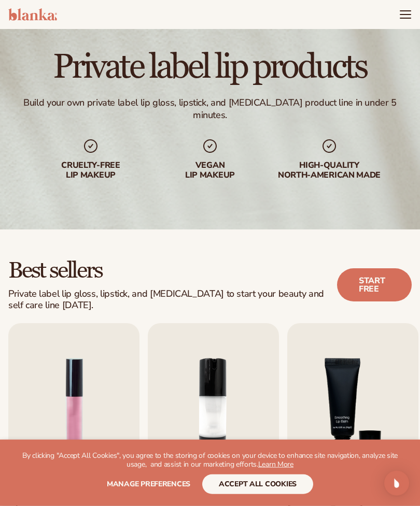 This screenshot has height=506, width=420. I want to click on button: accept all cookies, so click(257, 484).